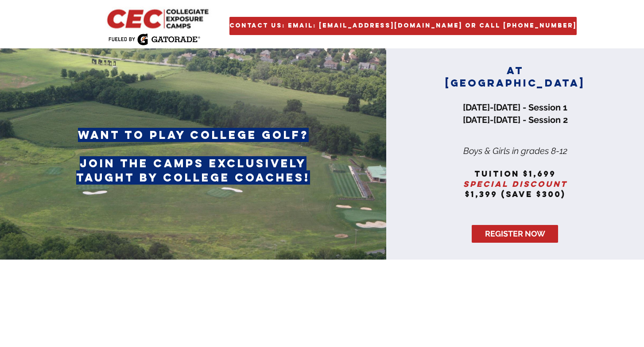 The height and width of the screenshot is (347, 644). Describe the element at coordinates (515, 194) in the screenshot. I see `span: $1,399 (save $300)` at that location.